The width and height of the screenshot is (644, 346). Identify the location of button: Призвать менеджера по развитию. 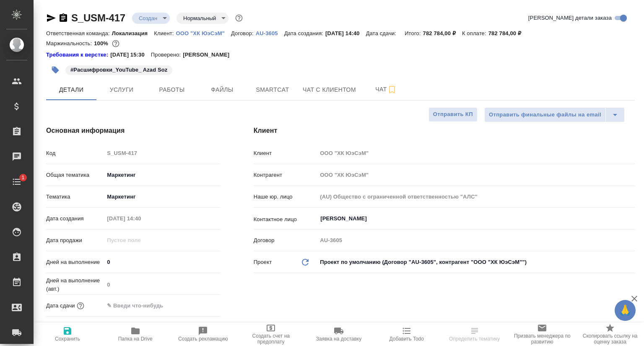
(542, 334).